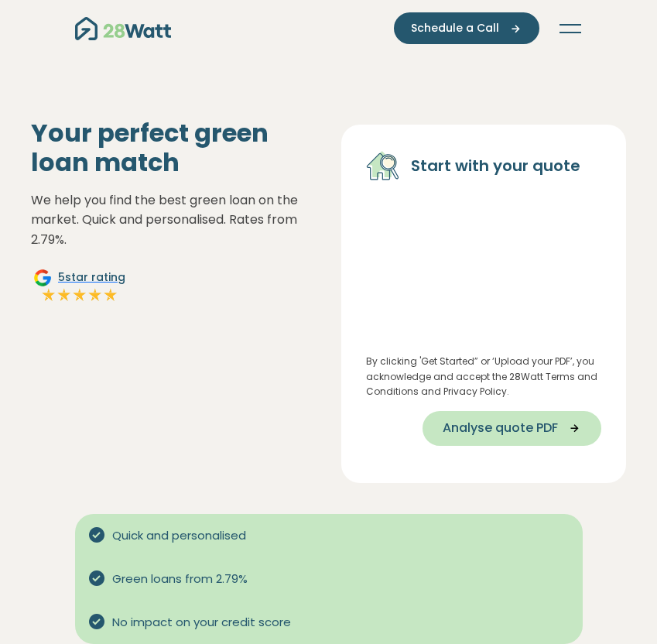  What do you see at coordinates (512, 428) in the screenshot?
I see `button: Analyse quote PDF` at bounding box center [512, 428].